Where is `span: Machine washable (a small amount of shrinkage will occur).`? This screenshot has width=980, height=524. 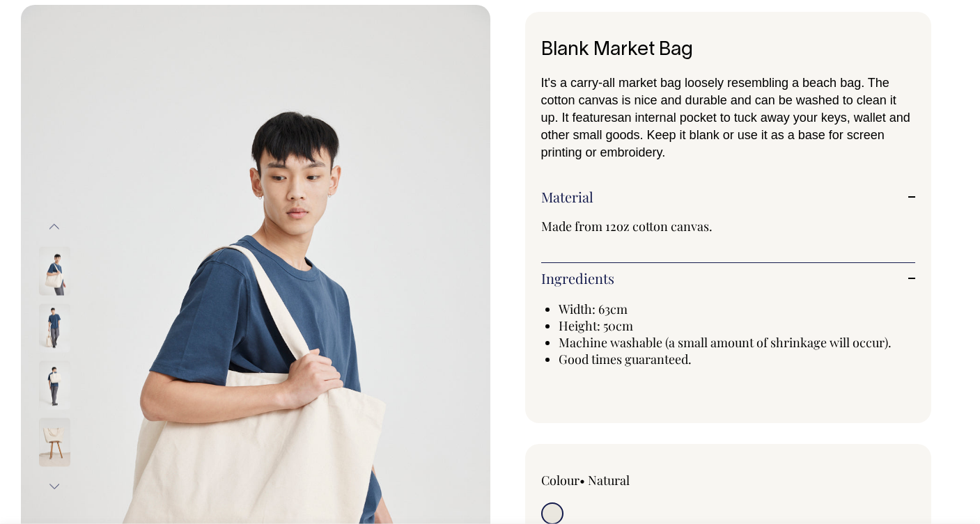
span: Machine washable (a small amount of shrinkage will occur). is located at coordinates (725, 343).